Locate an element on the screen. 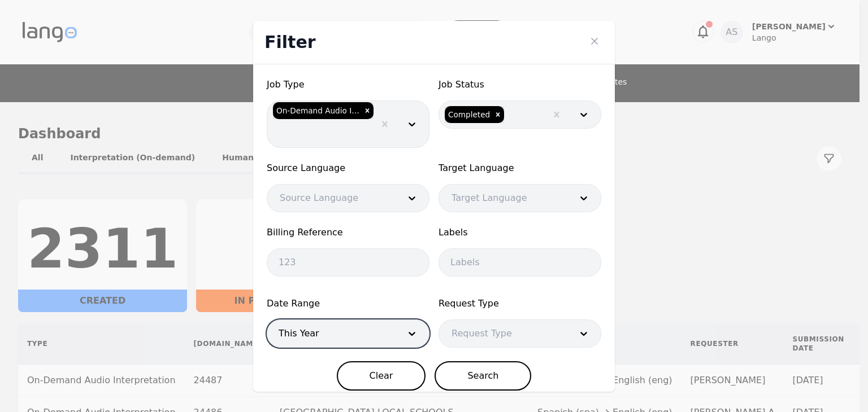  span: Labels is located at coordinates (520, 232).